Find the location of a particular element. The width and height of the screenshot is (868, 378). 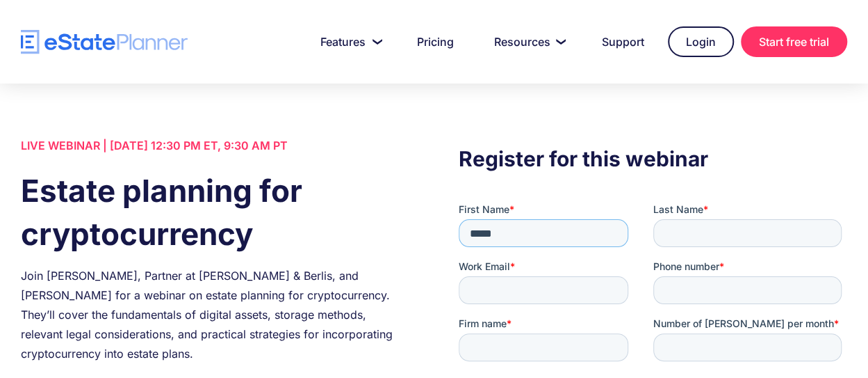

span: Phone number is located at coordinates (227, 63).